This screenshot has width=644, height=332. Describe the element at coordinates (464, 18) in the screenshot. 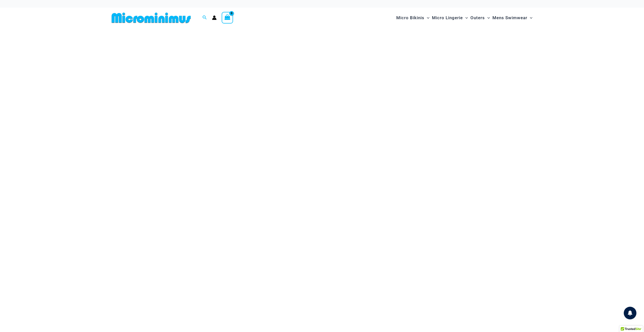

I see `nav: Site Navigation` at that location.